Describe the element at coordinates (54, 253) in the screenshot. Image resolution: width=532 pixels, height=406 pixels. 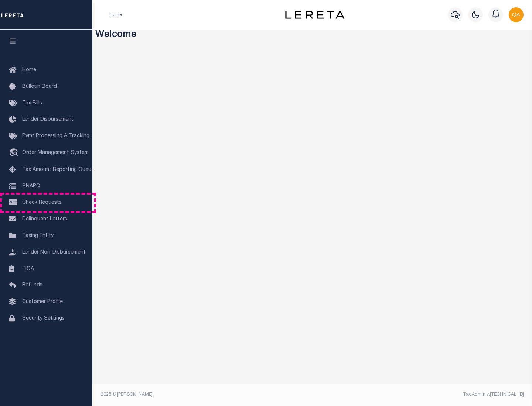
I see `span: Lender Non-Disbursement` at that location.